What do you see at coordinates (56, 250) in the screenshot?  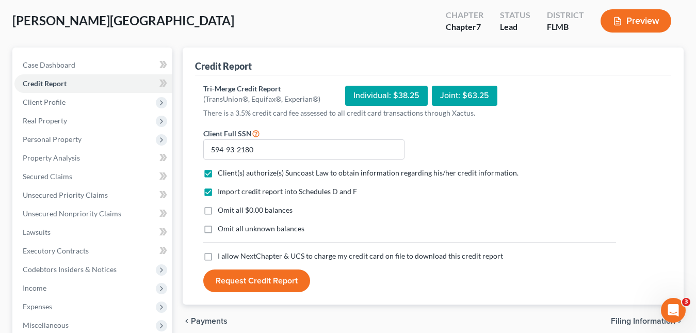 I see `span: Executory Contracts` at bounding box center [56, 250].